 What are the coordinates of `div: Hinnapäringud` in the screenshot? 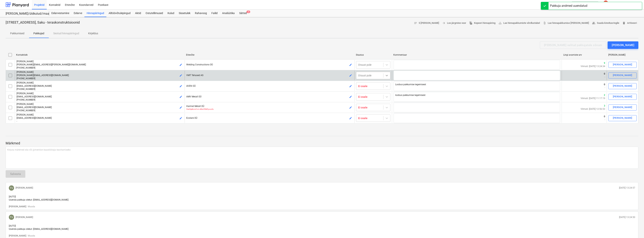 It's located at (95, 13).